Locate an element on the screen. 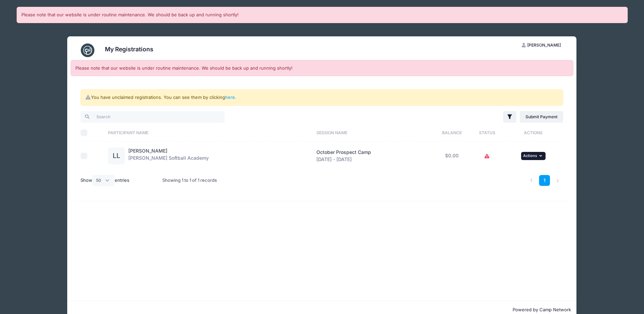  th: Balance: activate to sort column ascending is located at coordinates (452, 132).